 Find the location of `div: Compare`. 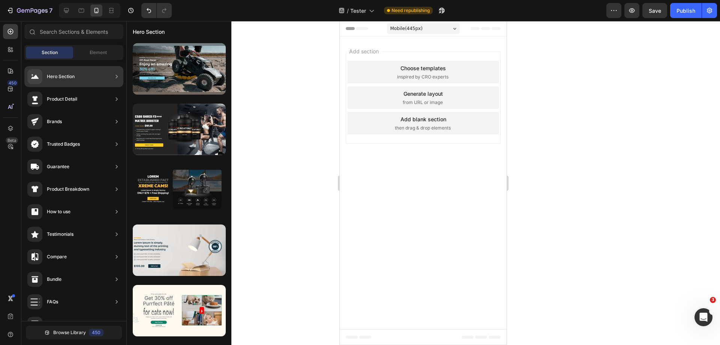

div: Compare is located at coordinates (57, 257).